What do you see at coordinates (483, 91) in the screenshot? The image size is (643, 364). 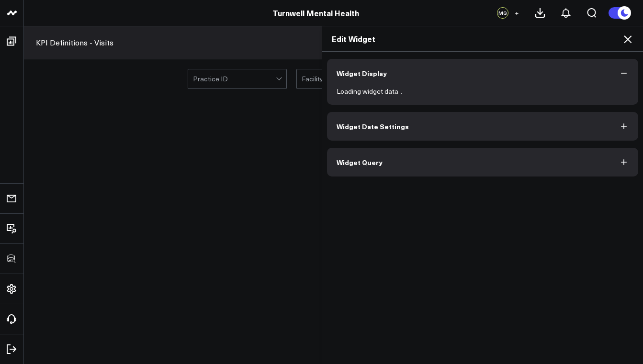 I see `div: Loading widget data` at bounding box center [483, 91].